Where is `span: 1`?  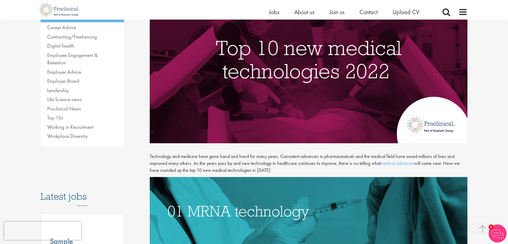 span: 1 is located at coordinates (491, 227).